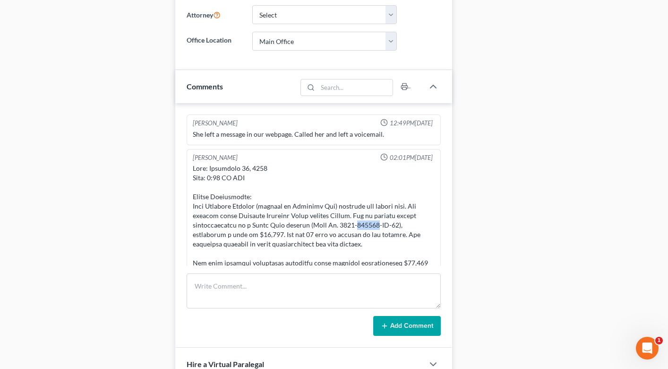 This screenshot has height=369, width=668. Describe the element at coordinates (659, 340) in the screenshot. I see `span: 1` at that location.